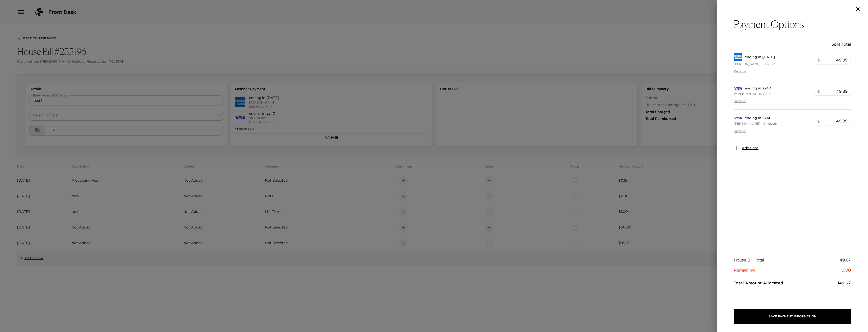 The image size is (868, 332). Describe the element at coordinates (792, 24) in the screenshot. I see `p: Payment Options` at that location.